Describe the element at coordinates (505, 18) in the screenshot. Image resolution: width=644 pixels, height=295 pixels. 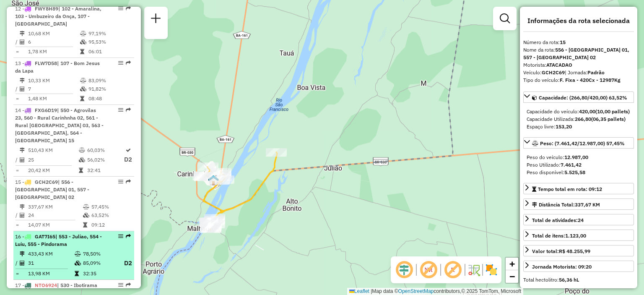
I see `a: Exibir filtros` at that location.